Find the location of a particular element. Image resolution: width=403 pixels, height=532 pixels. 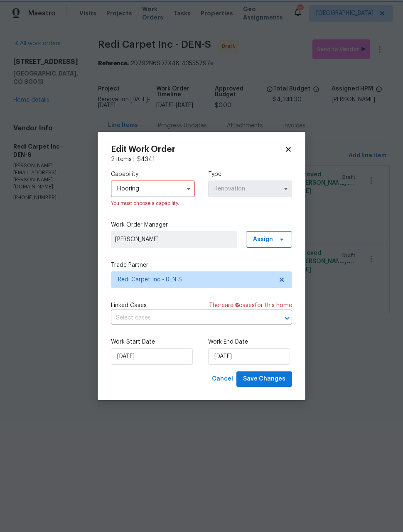

span: There are case s for this home is located at coordinates (250, 305).